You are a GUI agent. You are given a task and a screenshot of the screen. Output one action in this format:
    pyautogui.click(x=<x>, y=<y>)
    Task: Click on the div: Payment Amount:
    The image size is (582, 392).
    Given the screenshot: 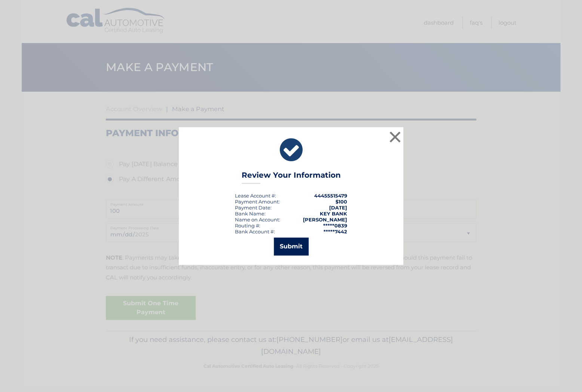 What is the action you would take?
    pyautogui.click(x=257, y=202)
    